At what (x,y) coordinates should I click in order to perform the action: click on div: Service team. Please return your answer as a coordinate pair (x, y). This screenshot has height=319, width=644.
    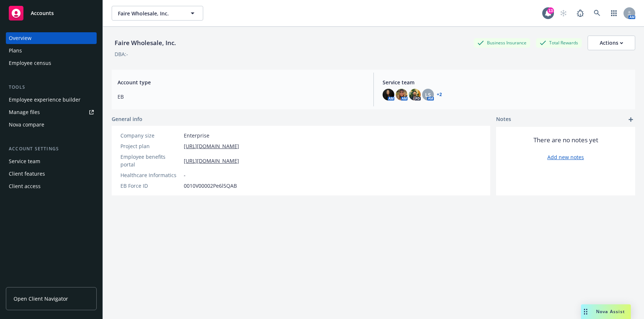
    Looking at the image, I should click on (25, 161).